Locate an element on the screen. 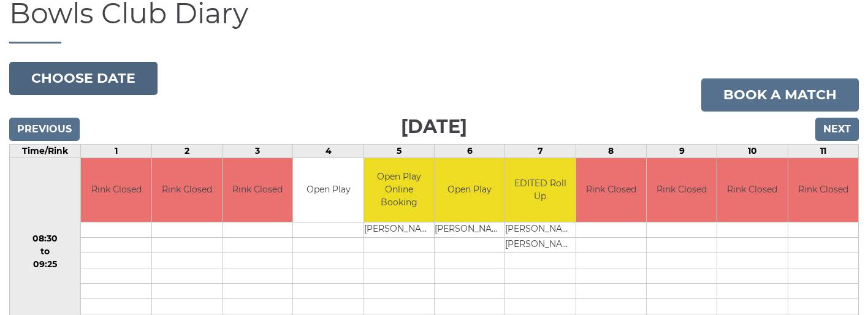 Image resolution: width=868 pixels, height=315 pixels. td: 8 is located at coordinates (610, 151).